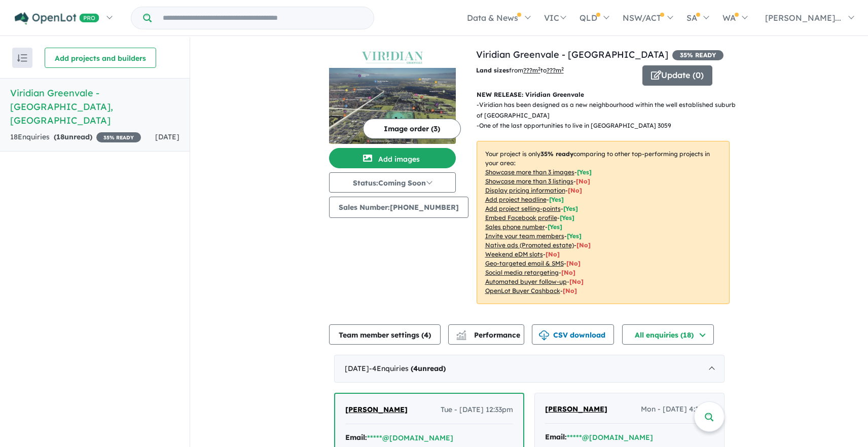 The width and height of the screenshot is (868, 447). Describe the element at coordinates (393, 106) in the screenshot. I see `img: Viridian Greenvale - Greenvale` at that location.